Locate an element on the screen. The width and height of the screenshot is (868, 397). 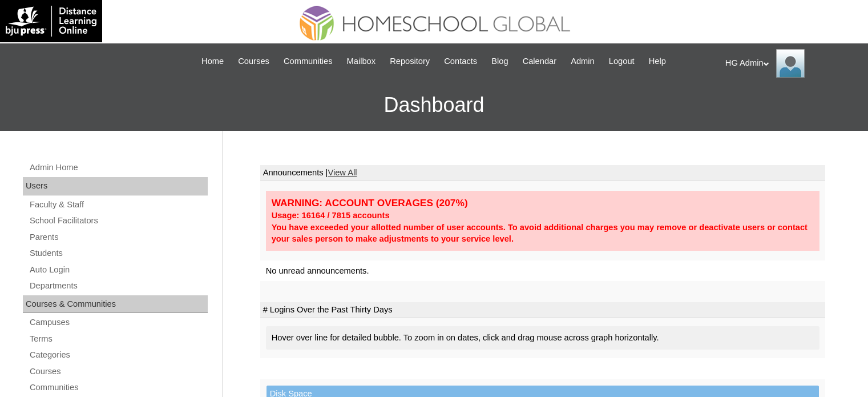
h3: Dashboard is located at coordinates (434, 105).